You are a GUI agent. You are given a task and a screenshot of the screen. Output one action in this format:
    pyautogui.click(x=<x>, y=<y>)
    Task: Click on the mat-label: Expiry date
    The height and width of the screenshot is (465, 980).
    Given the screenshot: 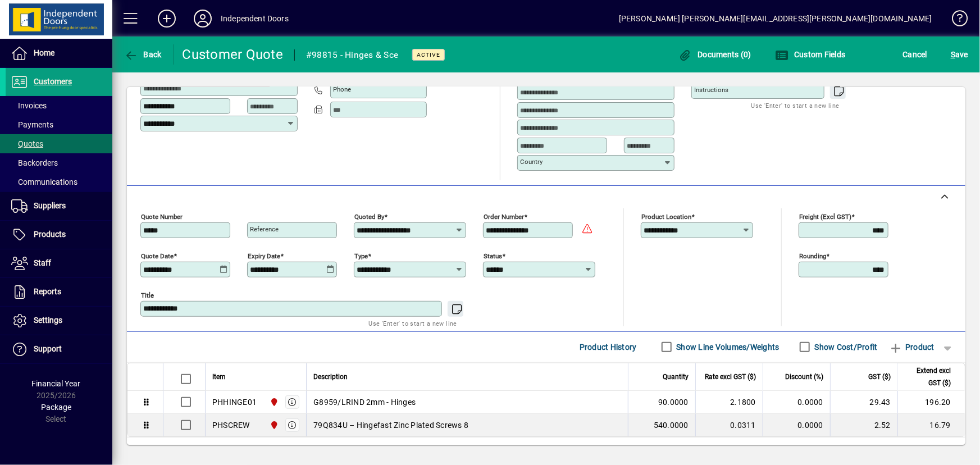 What is the action you would take?
    pyautogui.click(x=264, y=256)
    